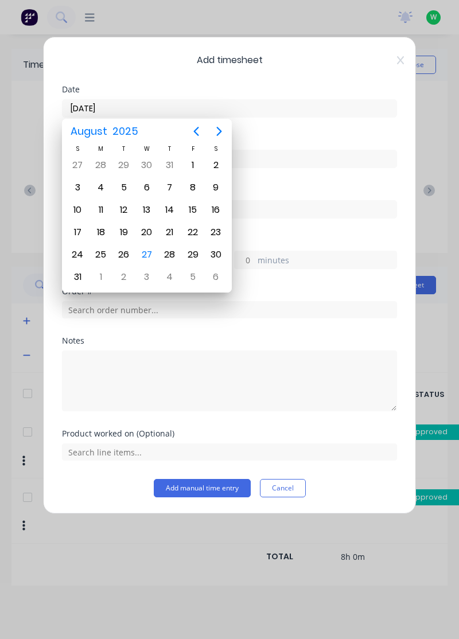 The image size is (459, 639). What do you see at coordinates (124, 210) in the screenshot?
I see `div: Tuesday, August 12, 2025` at bounding box center [124, 210].